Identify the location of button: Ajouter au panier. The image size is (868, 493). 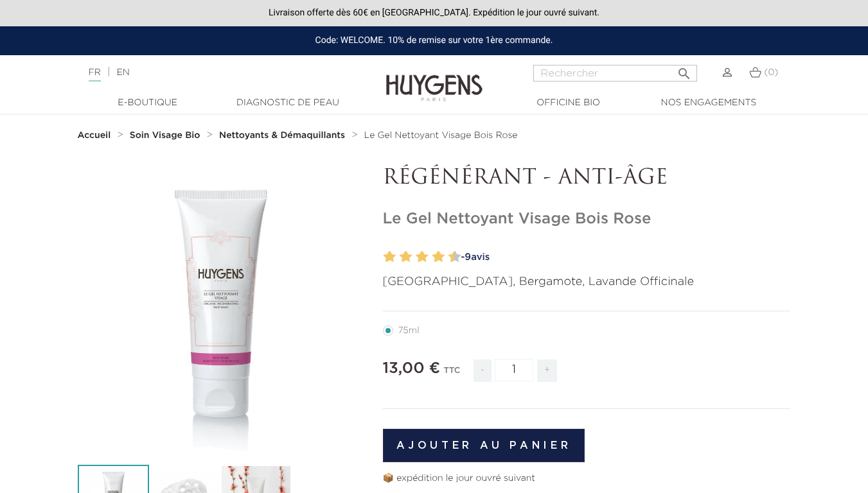
(484, 446).